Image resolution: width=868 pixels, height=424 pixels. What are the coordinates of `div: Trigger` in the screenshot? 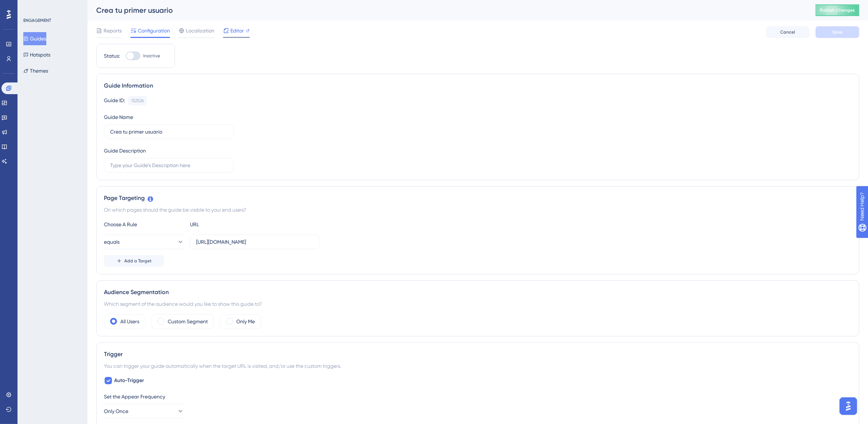 It's located at (477, 354).